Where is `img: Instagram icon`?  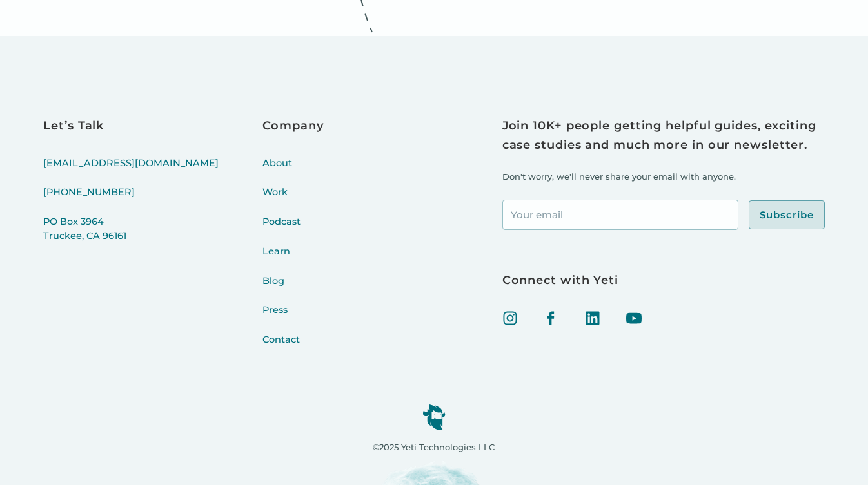
img: Instagram icon is located at coordinates (510, 318).